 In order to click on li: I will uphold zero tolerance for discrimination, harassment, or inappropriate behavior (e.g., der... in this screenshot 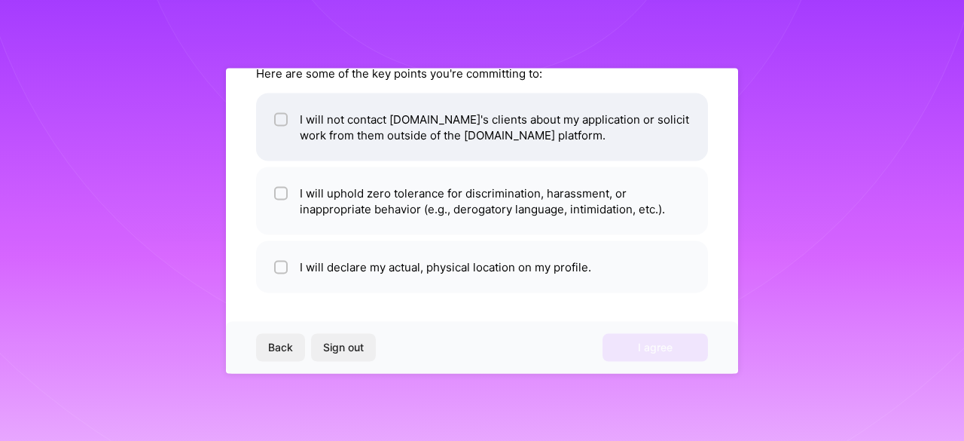, I will do `click(482, 200)`.